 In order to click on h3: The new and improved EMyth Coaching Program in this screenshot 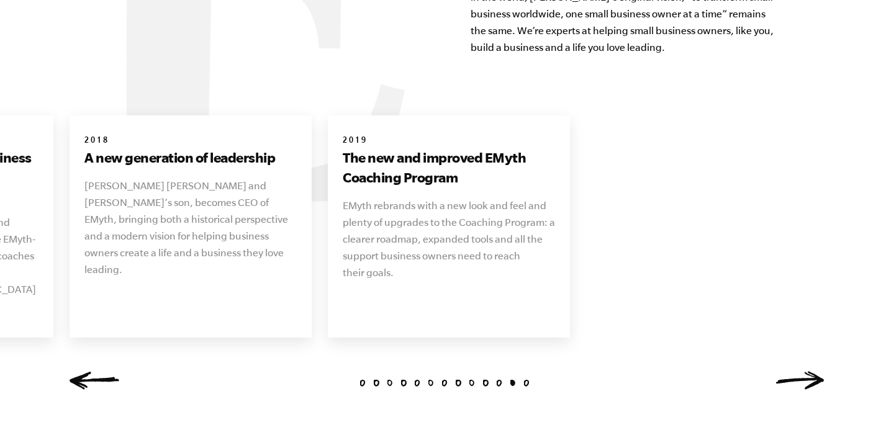, I will do `click(449, 168)`.